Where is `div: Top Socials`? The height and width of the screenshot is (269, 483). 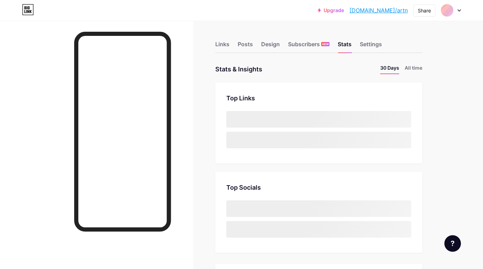
div: Top Socials is located at coordinates (319, 187).